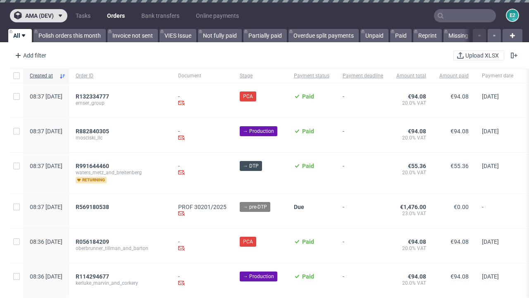  What do you see at coordinates (324, 36) in the screenshot?
I see `a: Overdue split payments` at bounding box center [324, 36].